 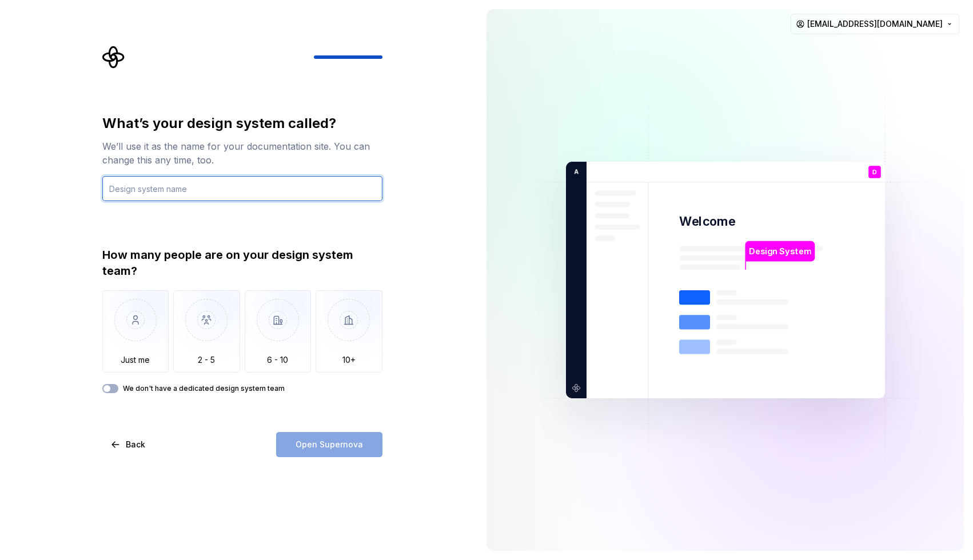 What do you see at coordinates (242, 124) in the screenshot?
I see `div: What’s your design system called?` at bounding box center [242, 124].